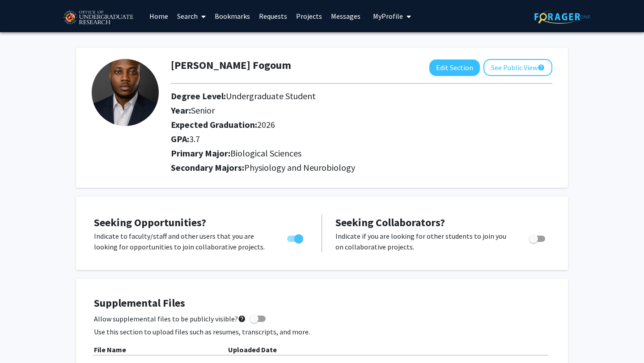  I want to click on a: Bookmarks, so click(232, 16).